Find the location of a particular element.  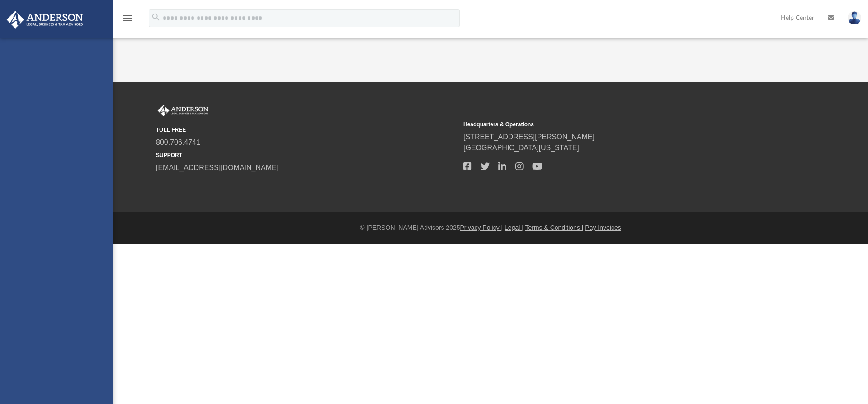

small: SUPPORT is located at coordinates (307, 155).